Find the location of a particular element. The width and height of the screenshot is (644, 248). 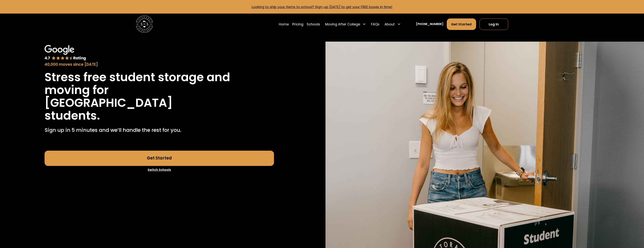

a: home is located at coordinates (145, 24).